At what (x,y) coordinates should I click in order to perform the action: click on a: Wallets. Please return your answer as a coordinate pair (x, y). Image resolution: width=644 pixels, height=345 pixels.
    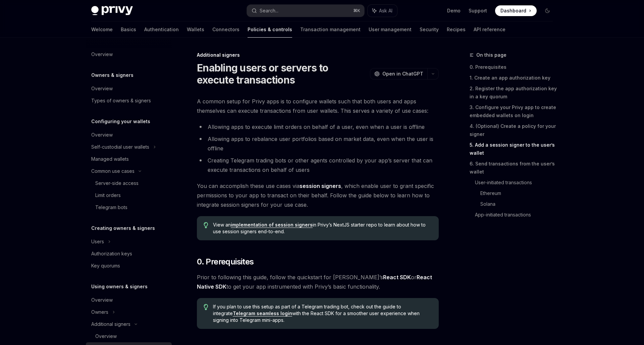
    Looking at the image, I should click on (195, 29).